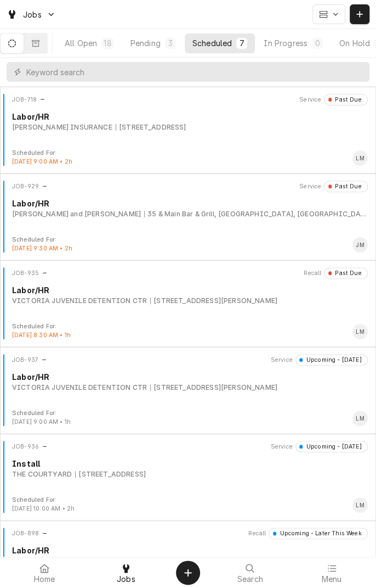 The width and height of the screenshot is (376, 588). What do you see at coordinates (81, 43) in the screenshot?
I see `div: All Open` at bounding box center [81, 43].